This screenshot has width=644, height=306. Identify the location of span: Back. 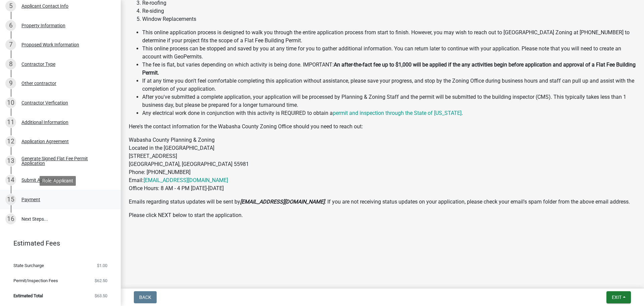
(145, 297).